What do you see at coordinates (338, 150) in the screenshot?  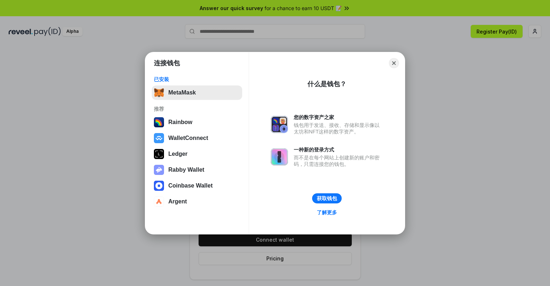 I see `div: 一种新的登录方式` at bounding box center [338, 150].